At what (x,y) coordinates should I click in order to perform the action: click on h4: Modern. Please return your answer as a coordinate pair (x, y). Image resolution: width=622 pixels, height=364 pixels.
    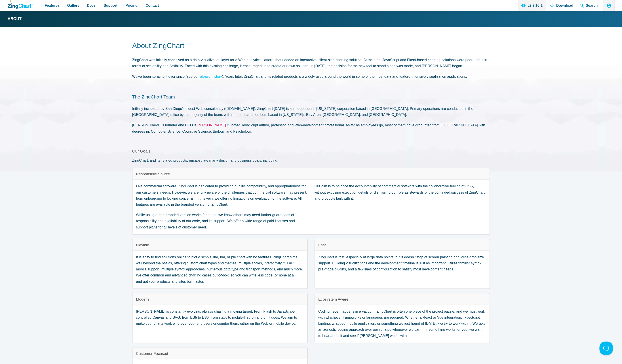
    Looking at the image, I should click on (220, 300).